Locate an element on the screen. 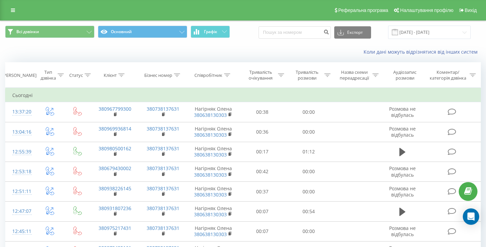 This screenshot has width=486, height=247. span: Реферальна програма is located at coordinates (363, 10).